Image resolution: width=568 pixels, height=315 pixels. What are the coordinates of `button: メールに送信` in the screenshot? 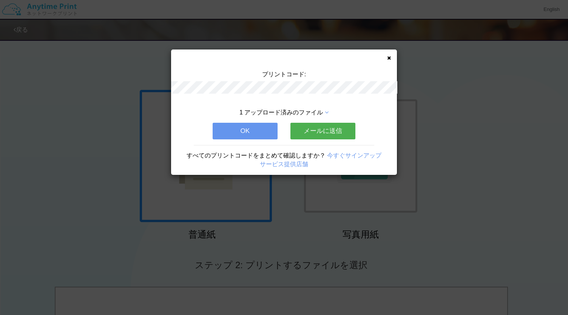 It's located at (323, 131).